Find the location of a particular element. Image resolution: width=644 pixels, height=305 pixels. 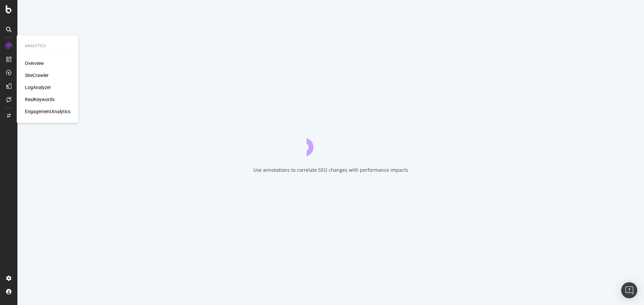

div: EngagementAnalytics is located at coordinates (48, 111).